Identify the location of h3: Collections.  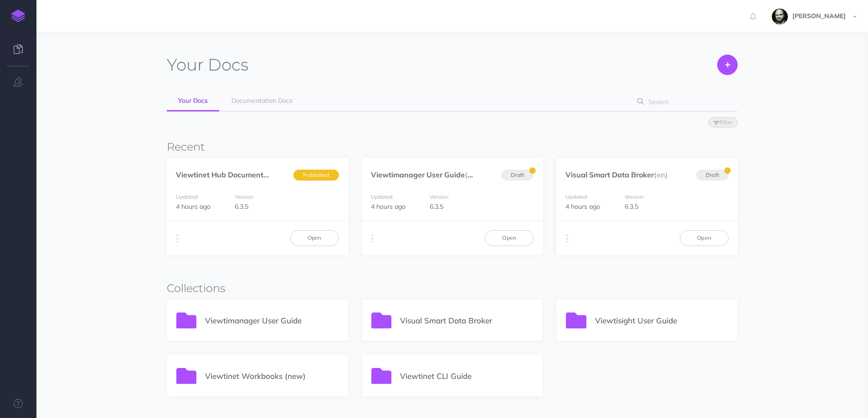
(452, 289).